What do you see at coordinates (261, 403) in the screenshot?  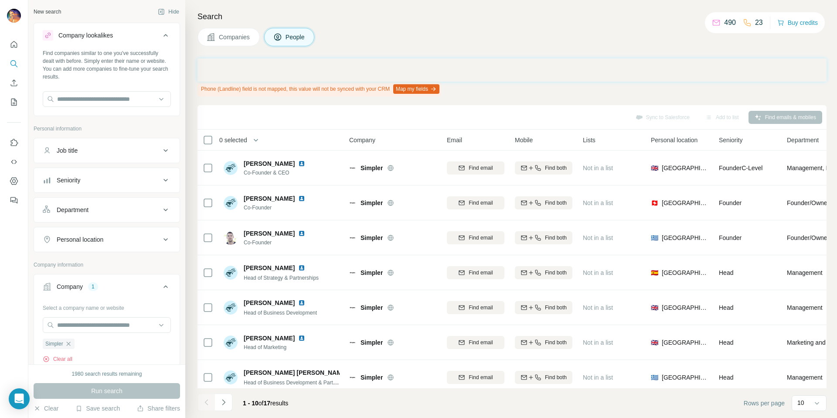 I see `span: of` at bounding box center [261, 403].